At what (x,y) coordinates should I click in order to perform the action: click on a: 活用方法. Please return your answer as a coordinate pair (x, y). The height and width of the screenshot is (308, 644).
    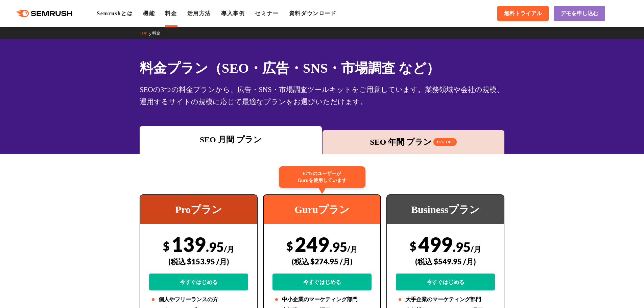
    Looking at the image, I should click on (199, 14).